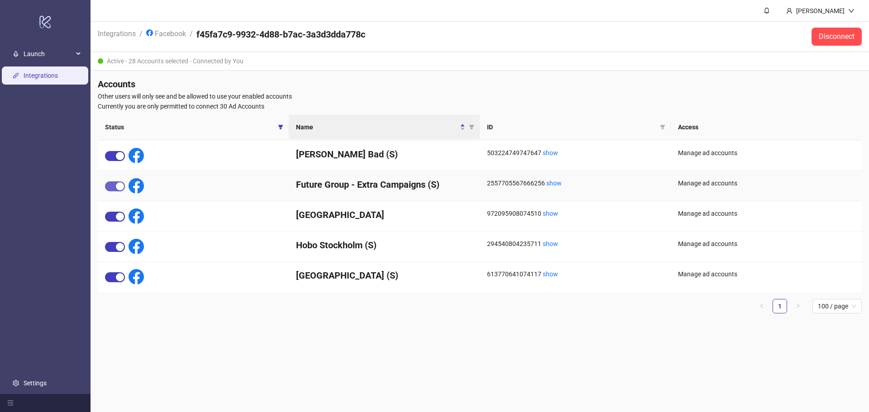 The image size is (869, 412). What do you see at coordinates (384, 245) in the screenshot?
I see `h4: Hobo Stockholm (S)` at bounding box center [384, 245].